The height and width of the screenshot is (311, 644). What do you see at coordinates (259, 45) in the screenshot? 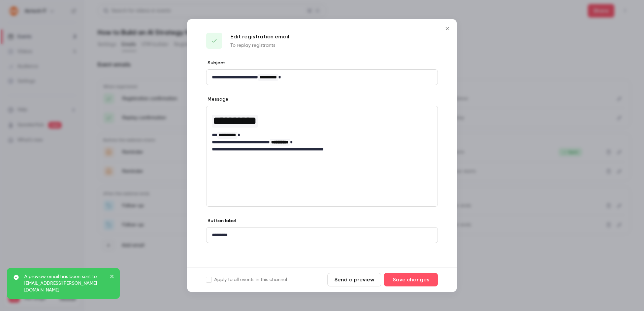
I see `p: To replay registrants` at bounding box center [259, 45].